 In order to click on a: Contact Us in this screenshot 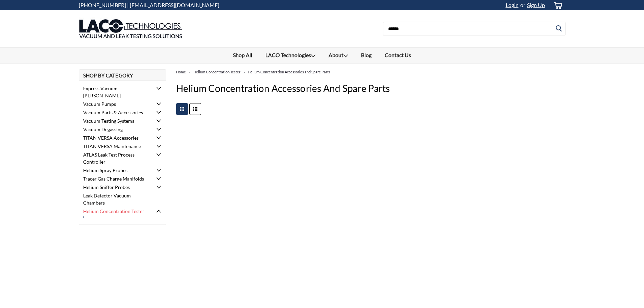, I will do `click(398, 55)`.